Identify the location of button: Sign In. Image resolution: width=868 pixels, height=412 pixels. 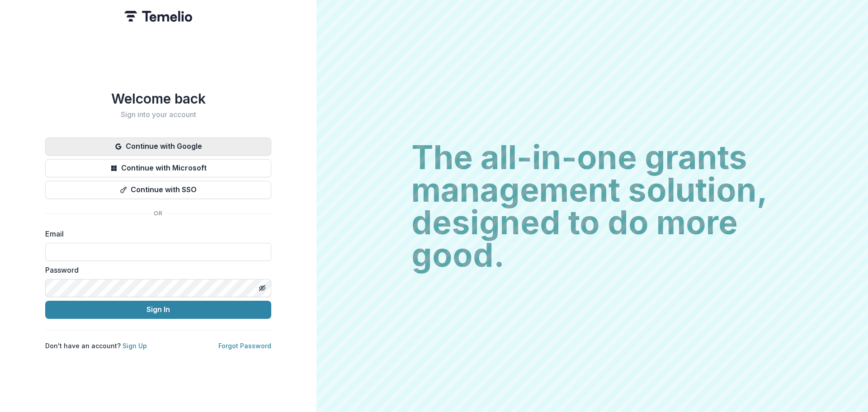
(158, 310).